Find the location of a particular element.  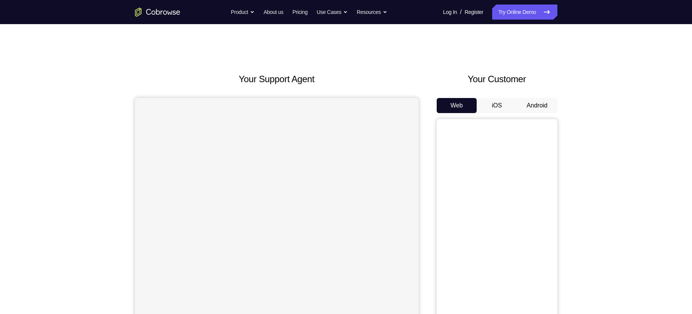

button: iOS is located at coordinates (497, 106).